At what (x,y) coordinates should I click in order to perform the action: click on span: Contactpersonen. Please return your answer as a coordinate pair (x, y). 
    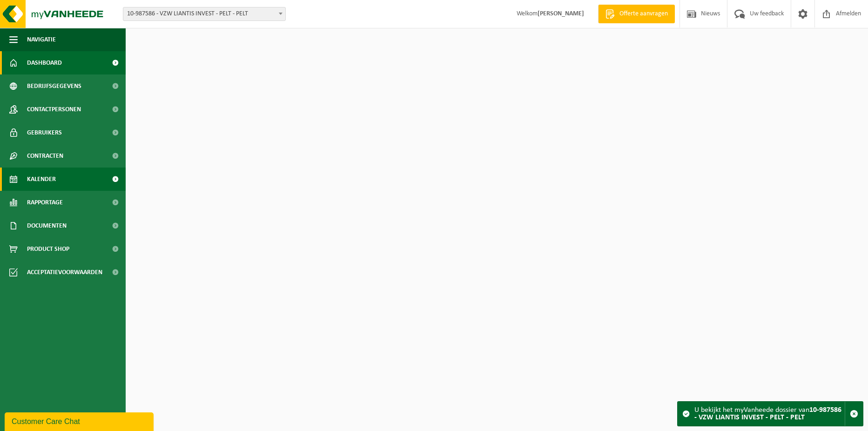
    Looking at the image, I should click on (54, 109).